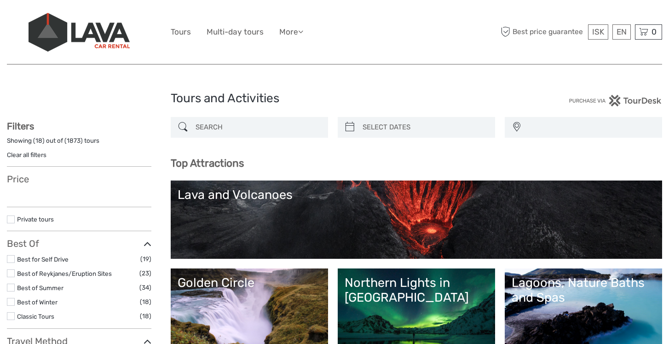  What do you see at coordinates (654, 32) in the screenshot?
I see `span: 0` at bounding box center [654, 32].